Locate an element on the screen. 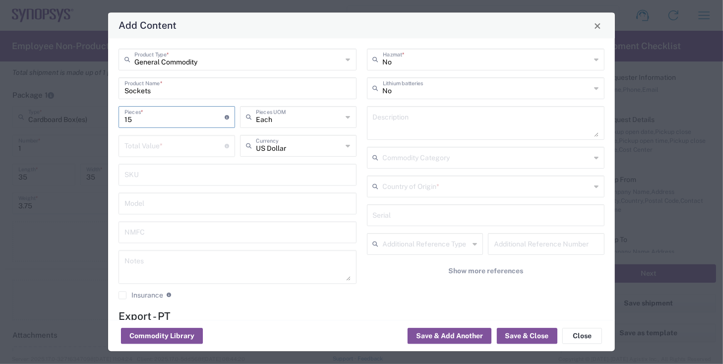 This screenshot has height=364, width=723. span: Show more references is located at coordinates (485, 271).